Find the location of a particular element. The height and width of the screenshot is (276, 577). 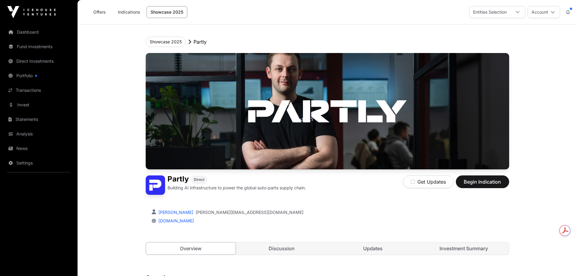

a: Portfolio is located at coordinates (39, 76).